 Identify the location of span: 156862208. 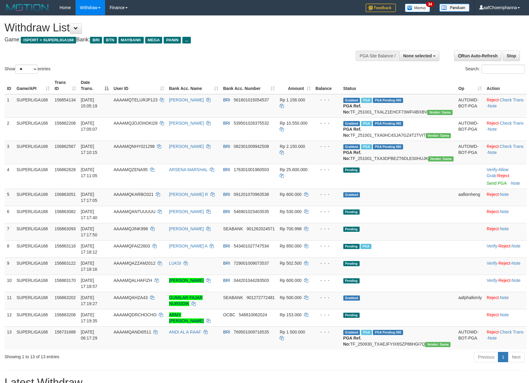
(65, 123).